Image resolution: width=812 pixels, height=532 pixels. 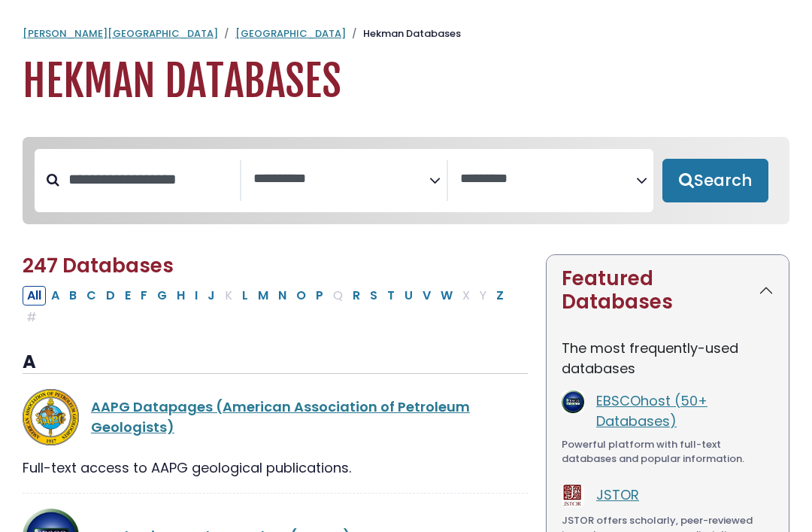 What do you see at coordinates (282, 295) in the screenshot?
I see `button: Filter Results N` at bounding box center [282, 295].